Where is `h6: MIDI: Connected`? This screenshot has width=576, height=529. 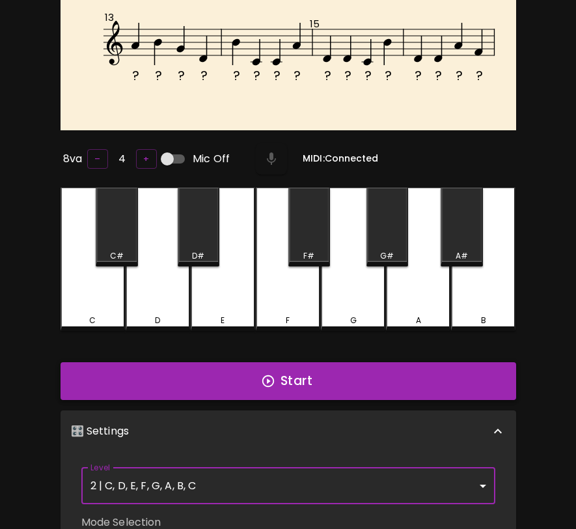
h6: MIDI: Connected is located at coordinates (341, 159).